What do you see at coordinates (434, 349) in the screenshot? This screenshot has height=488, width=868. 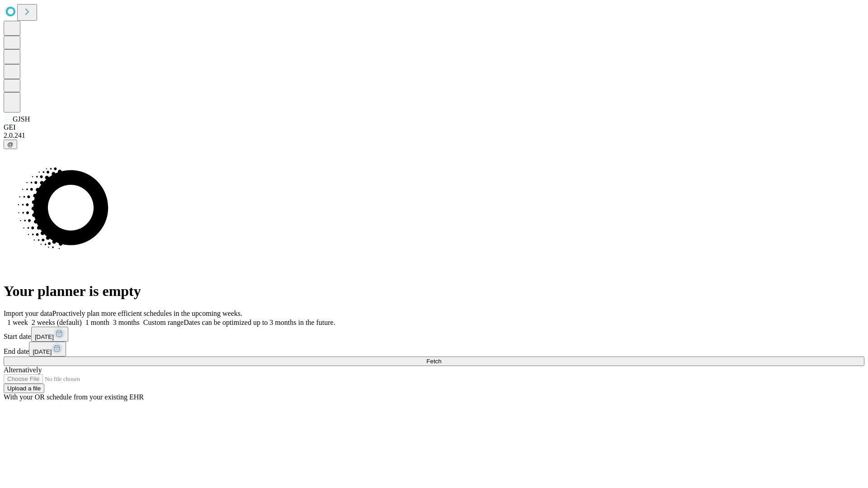 I see `div: End date` at bounding box center [434, 349].